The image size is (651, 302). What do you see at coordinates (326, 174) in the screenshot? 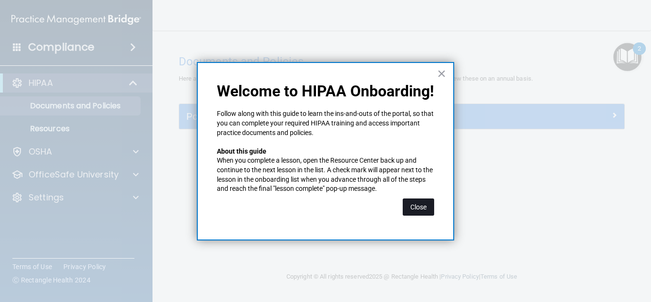
I see `p: When you complete a lesson, open the Resource Center back up and continue to the next lesson in t...` at bounding box center [326, 174].